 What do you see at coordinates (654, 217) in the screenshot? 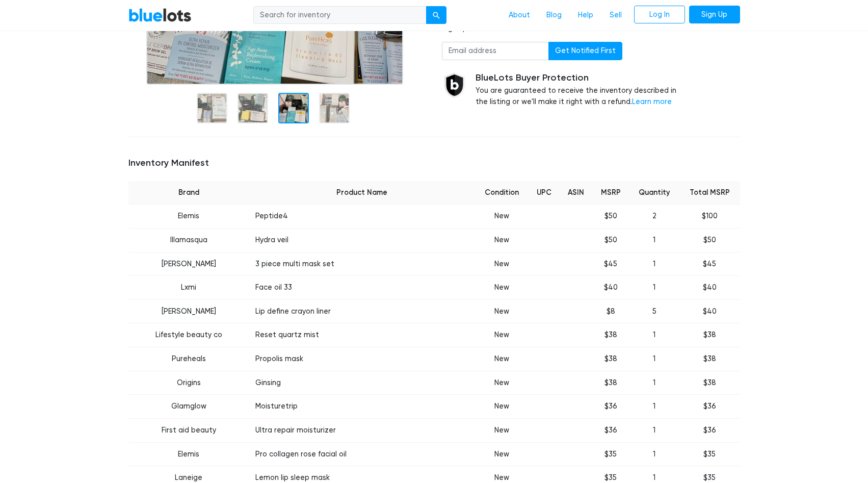
I see `td: 2` at bounding box center [654, 217].